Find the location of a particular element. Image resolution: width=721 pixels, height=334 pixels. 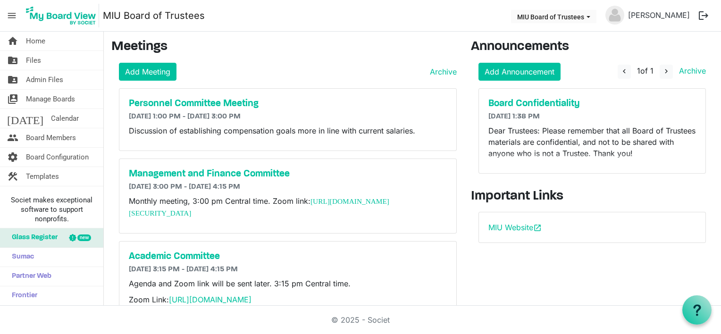

span: Calendar is located at coordinates (65, 118).